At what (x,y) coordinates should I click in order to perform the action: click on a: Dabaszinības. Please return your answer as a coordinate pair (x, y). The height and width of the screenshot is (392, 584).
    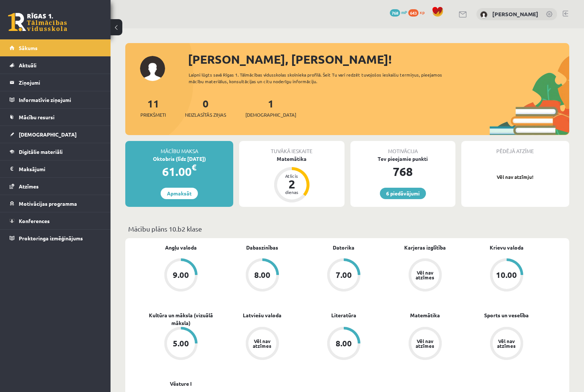
    Looking at the image, I should click on (262, 247).